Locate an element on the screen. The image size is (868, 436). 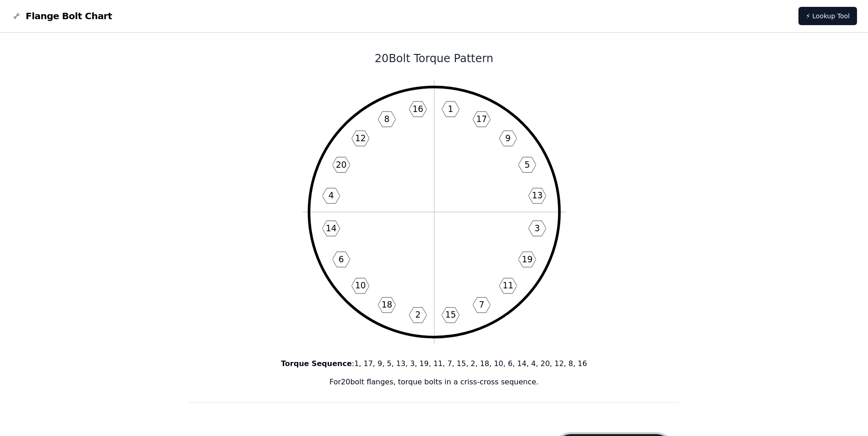
text: 2 is located at coordinates (418, 314).